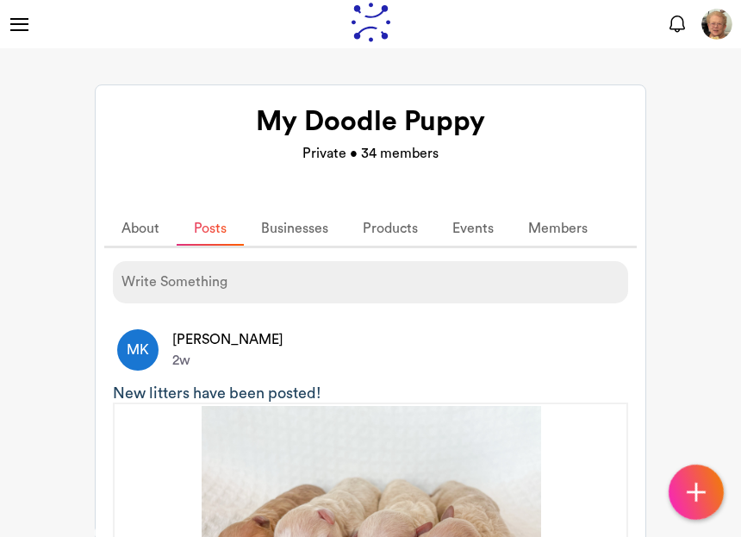 The image size is (741, 537). What do you see at coordinates (227, 360) in the screenshot?
I see `p: 2w` at bounding box center [227, 360].